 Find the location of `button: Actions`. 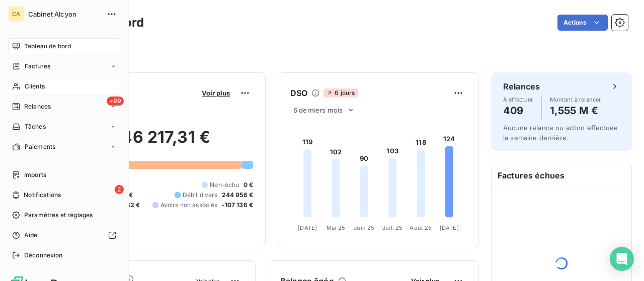

button: Actions is located at coordinates (582, 23).